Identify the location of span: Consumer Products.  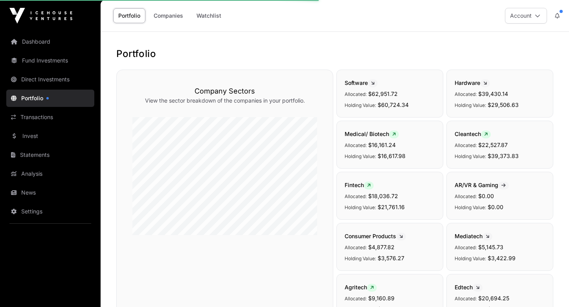
(375, 236).